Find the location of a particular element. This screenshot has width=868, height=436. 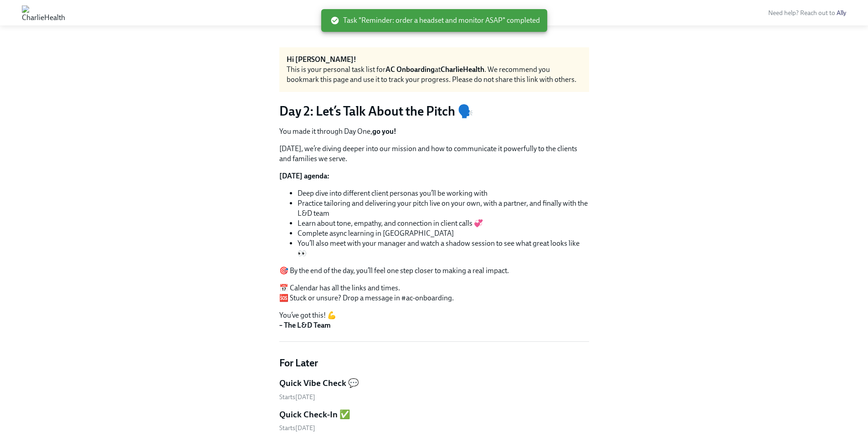

img: CharlieHealth is located at coordinates (43, 13).